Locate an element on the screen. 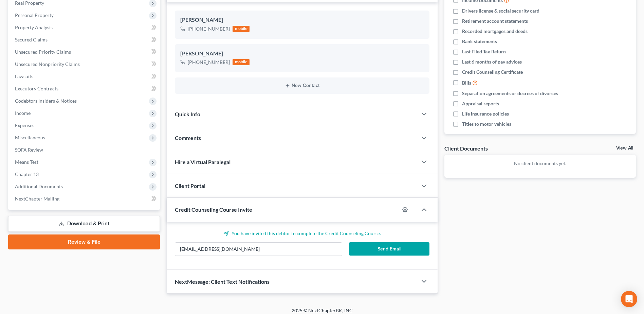  a: View All is located at coordinates (625, 148).